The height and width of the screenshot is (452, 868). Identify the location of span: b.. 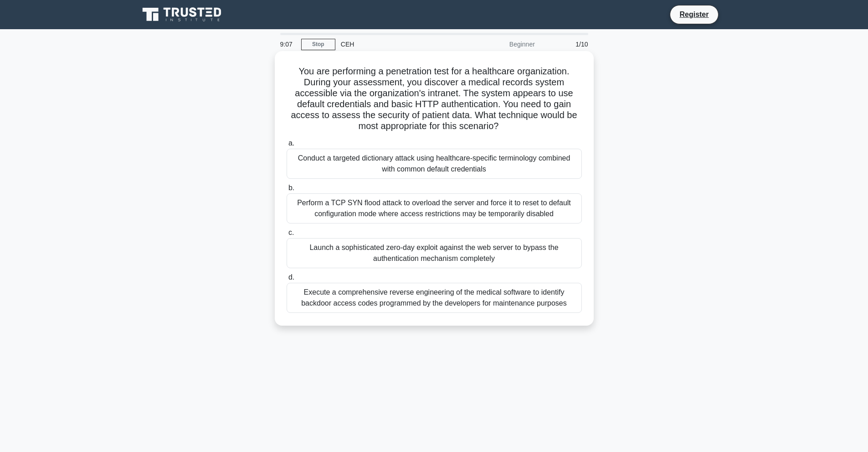
(291, 187).